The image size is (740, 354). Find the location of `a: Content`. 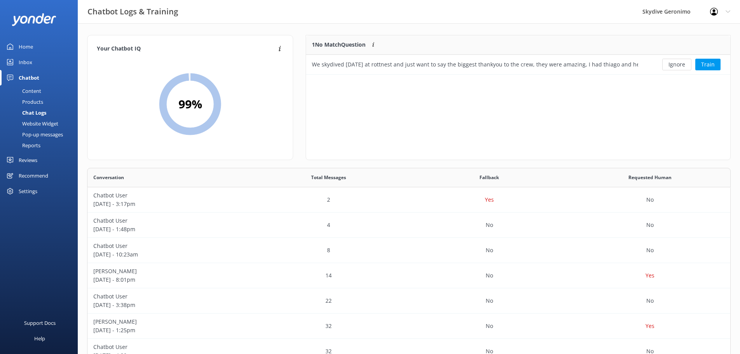

a: Content is located at coordinates (41, 91).